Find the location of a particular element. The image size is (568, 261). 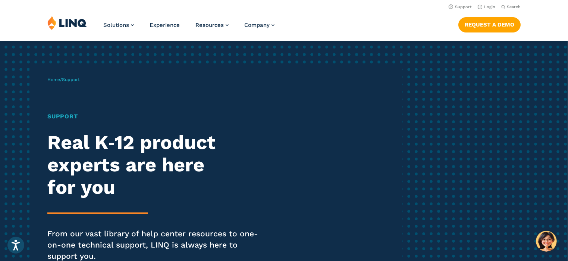

a: Experience is located at coordinates (164, 25).